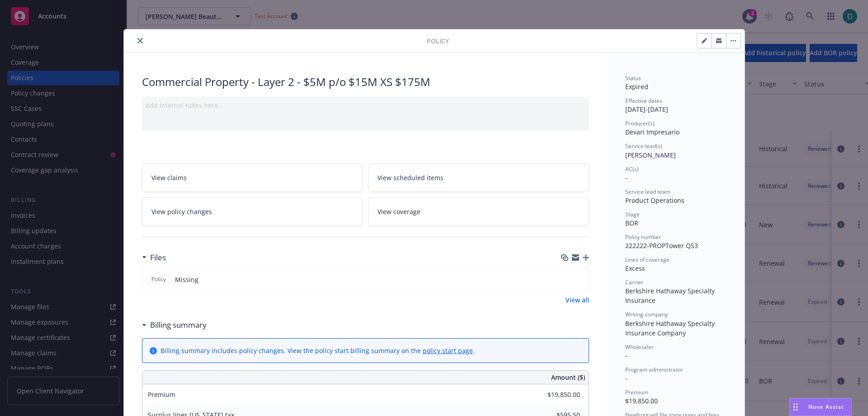  What do you see at coordinates (365, 82) in the screenshot?
I see `div: Commercial Property - Layer 2 - $5M p/o $15M XS $175M` at bounding box center [365, 82].